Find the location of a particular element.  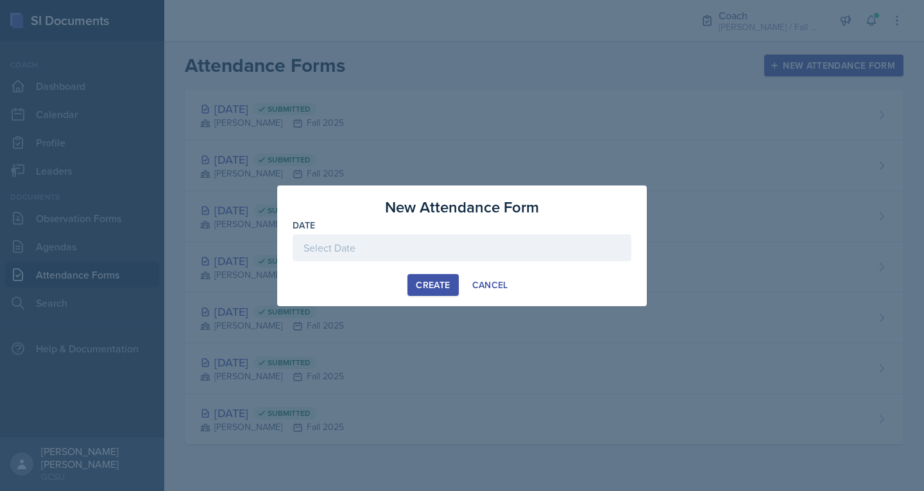

button: Cancel is located at coordinates (490, 285).